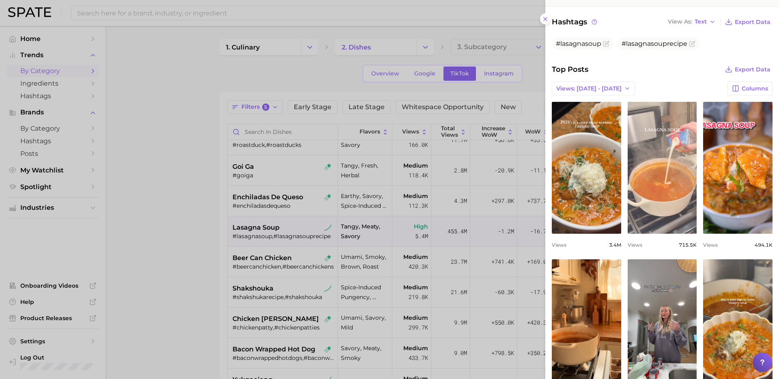 The image size is (779, 379). Describe the element at coordinates (680, 22) in the screenshot. I see `span: View As` at that location.